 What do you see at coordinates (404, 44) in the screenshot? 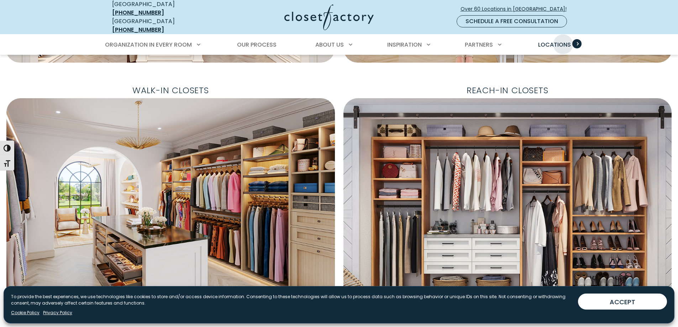
I see `span: Inspiration` at bounding box center [404, 44].